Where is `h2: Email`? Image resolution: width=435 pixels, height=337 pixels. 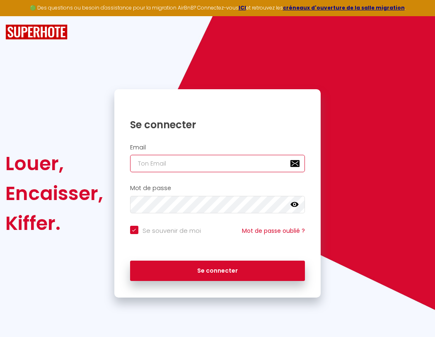 h2: Email is located at coordinates (218, 147).